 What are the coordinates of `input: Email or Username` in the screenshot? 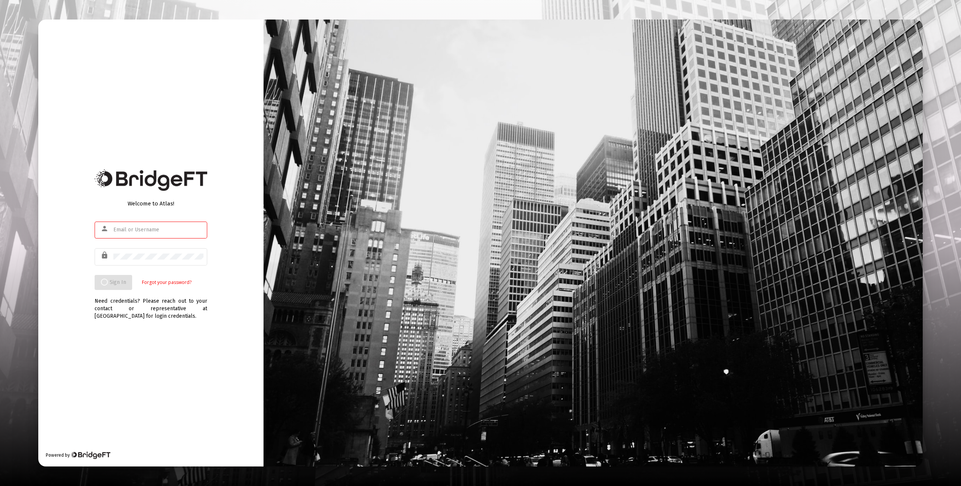 It's located at (158, 230).